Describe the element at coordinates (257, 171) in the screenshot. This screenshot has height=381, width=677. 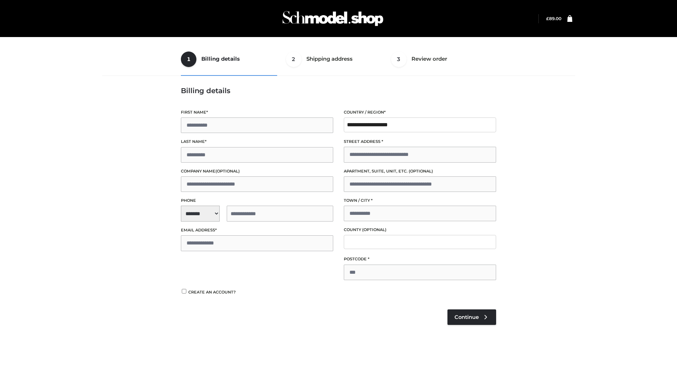
I see `label: Company name` at that location.